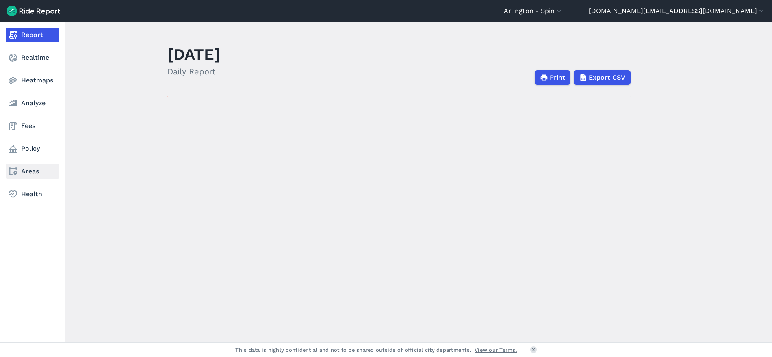 Image resolution: width=772 pixels, height=357 pixels. What do you see at coordinates (32, 58) in the screenshot?
I see `a: Realtime` at bounding box center [32, 58].